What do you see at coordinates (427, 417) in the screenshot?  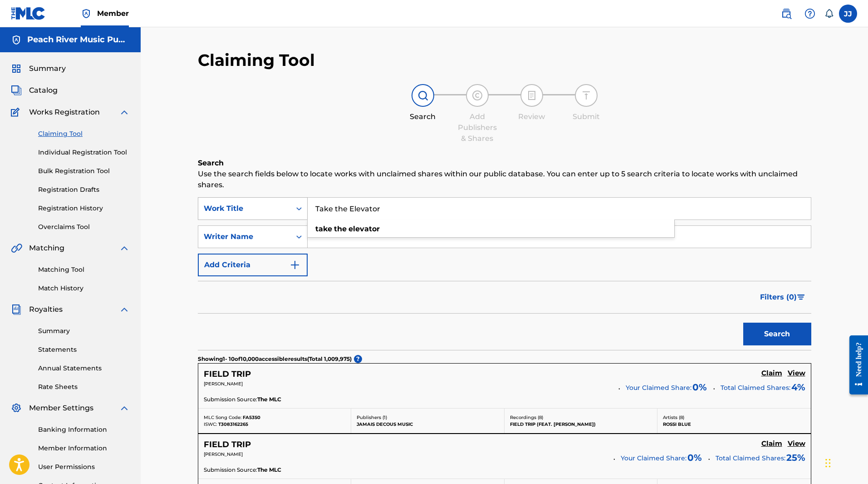 I see `p: Publishers ( 1 )` at bounding box center [427, 417].